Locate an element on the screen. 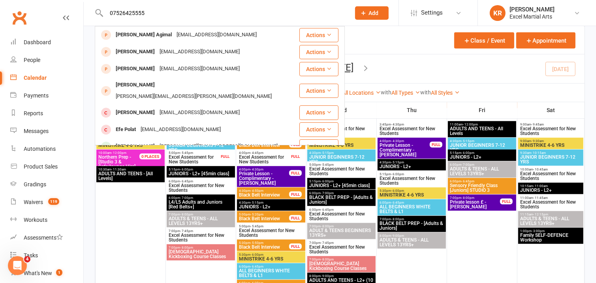  a: Workouts is located at coordinates (47, 220).